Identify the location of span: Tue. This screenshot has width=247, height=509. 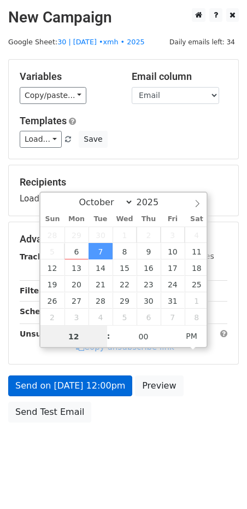
(101, 219).